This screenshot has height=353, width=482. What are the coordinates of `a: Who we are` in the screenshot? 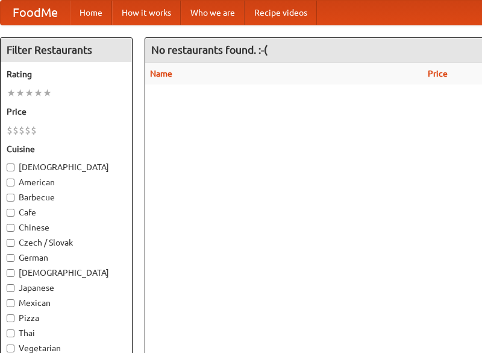 It's located at (213, 13).